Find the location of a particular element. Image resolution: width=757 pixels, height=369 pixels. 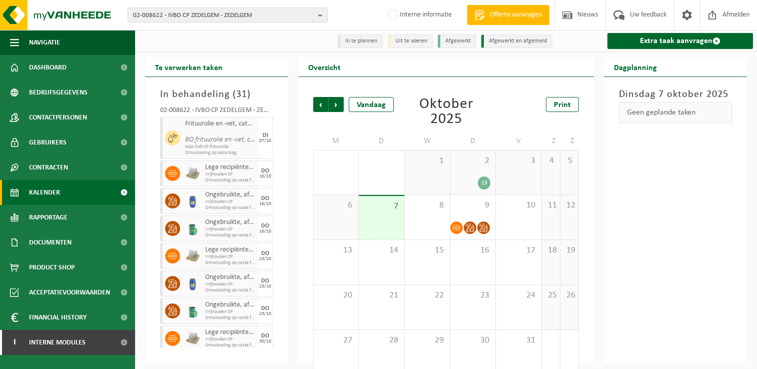

span: 27 is located at coordinates (336, 341).